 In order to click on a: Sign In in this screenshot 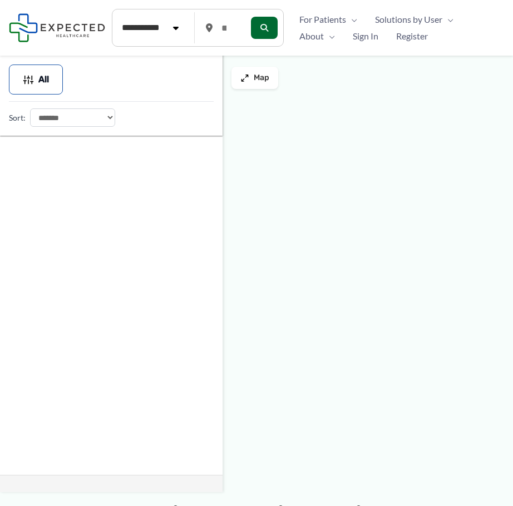, I will do `click(365, 36)`.